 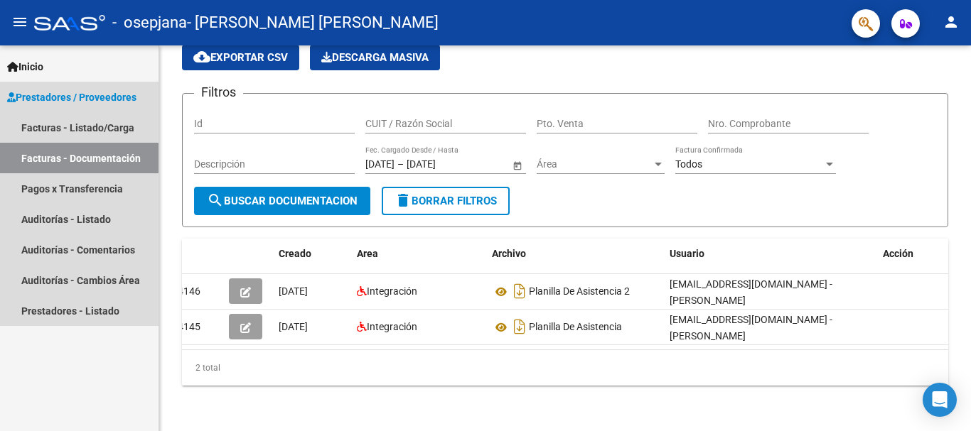 I want to click on span: Borrar Filtros, so click(x=446, y=201).